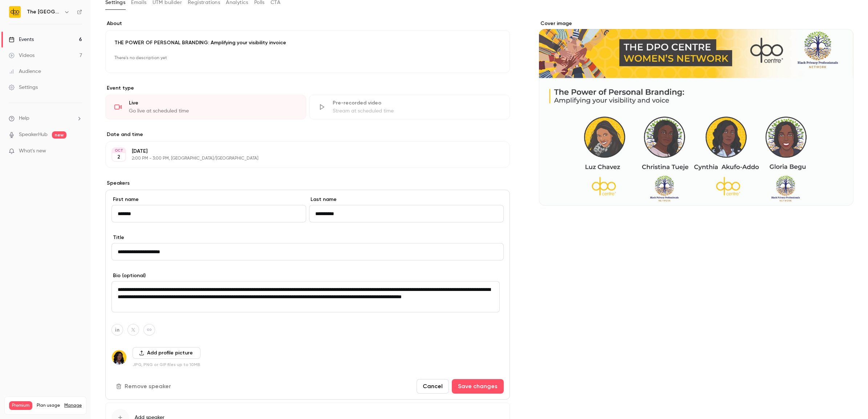  I want to click on p: 2, so click(119, 157).